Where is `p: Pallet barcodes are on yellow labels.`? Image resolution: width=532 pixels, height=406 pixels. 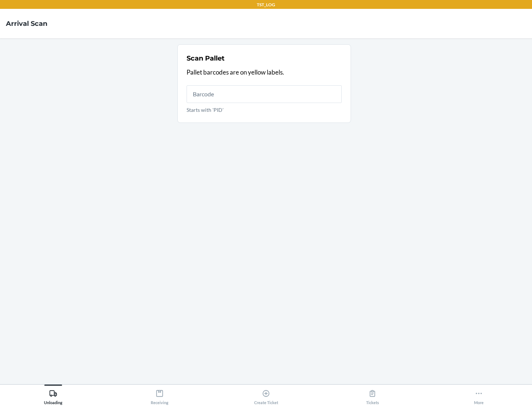
p: Pallet barcodes are on yellow labels. is located at coordinates (264, 72).